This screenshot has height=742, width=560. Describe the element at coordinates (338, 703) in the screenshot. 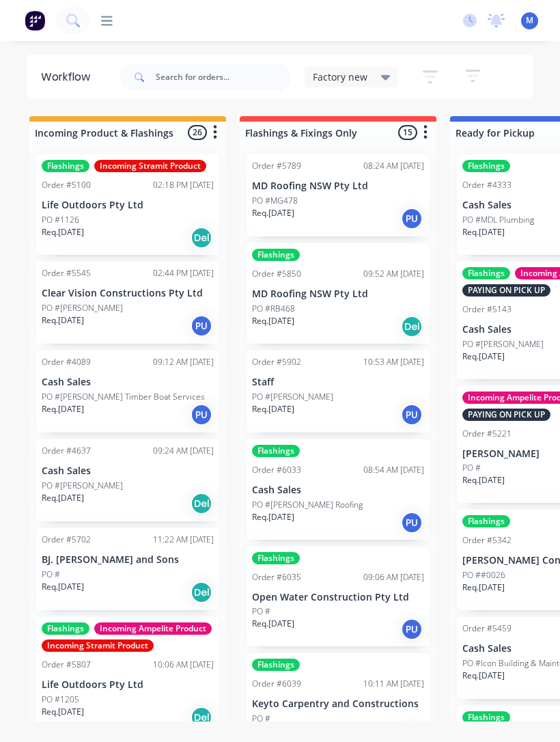

I see `p: Keyto Carpentry and Constructions` at that location.